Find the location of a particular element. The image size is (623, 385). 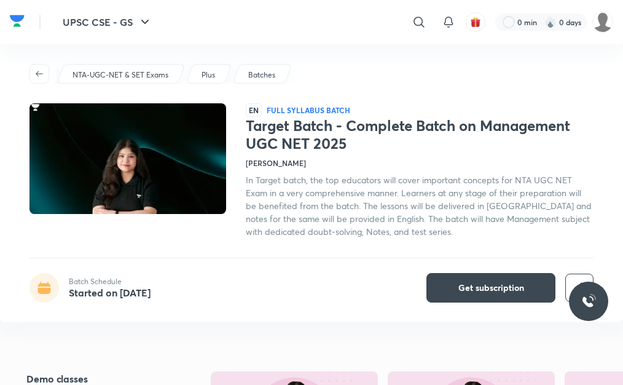

span: EN is located at coordinates (254, 110).